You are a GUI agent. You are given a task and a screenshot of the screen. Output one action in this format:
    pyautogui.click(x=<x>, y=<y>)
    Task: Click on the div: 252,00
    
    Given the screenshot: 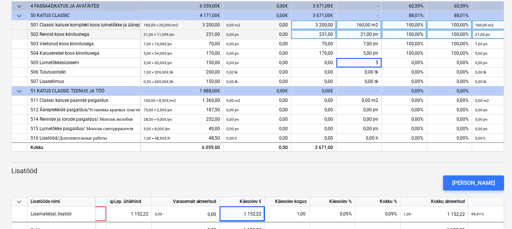 What is the action you would take?
    pyautogui.click(x=182, y=119)
    